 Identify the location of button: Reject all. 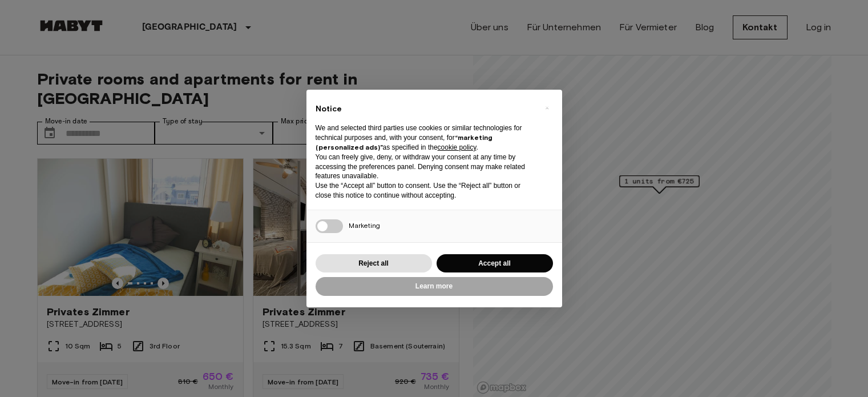
(374, 263).